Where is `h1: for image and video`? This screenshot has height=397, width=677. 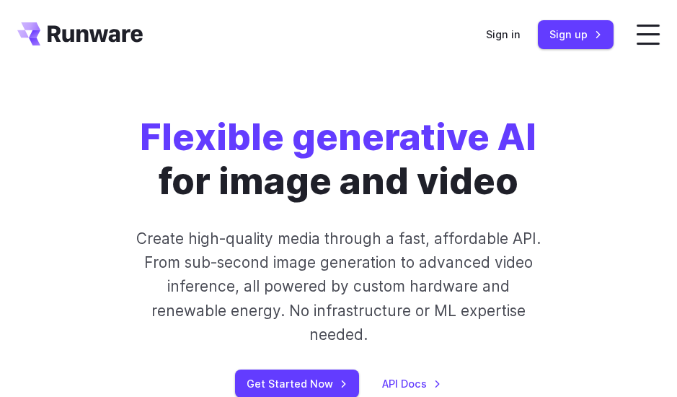 h1: for image and video is located at coordinates (338, 159).